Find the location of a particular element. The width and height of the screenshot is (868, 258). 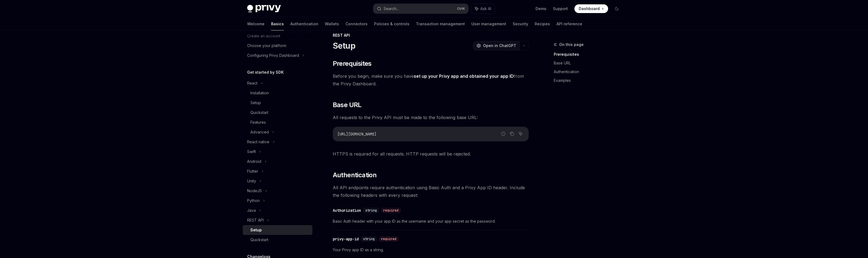

div: Android is located at coordinates (254, 161).